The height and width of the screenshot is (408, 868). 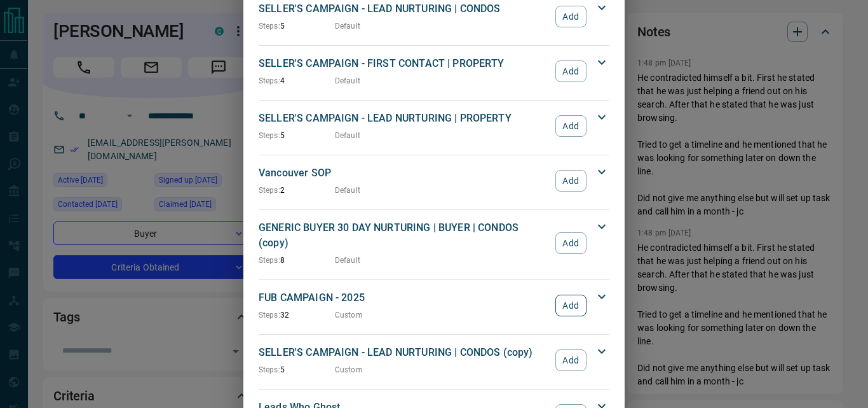 I want to click on div: Vancouver SOPSteps:2DefaultAdd, so click(x=434, y=181).